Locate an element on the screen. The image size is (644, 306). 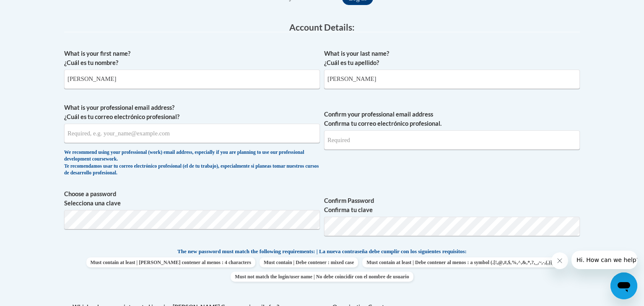
div: We recommend using your professional (work) email address, especially if you are planning to use ... is located at coordinates (192, 163).